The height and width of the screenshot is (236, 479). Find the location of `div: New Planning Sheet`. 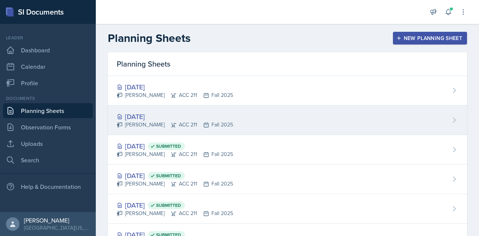

div: New Planning Sheet is located at coordinates (430, 38).